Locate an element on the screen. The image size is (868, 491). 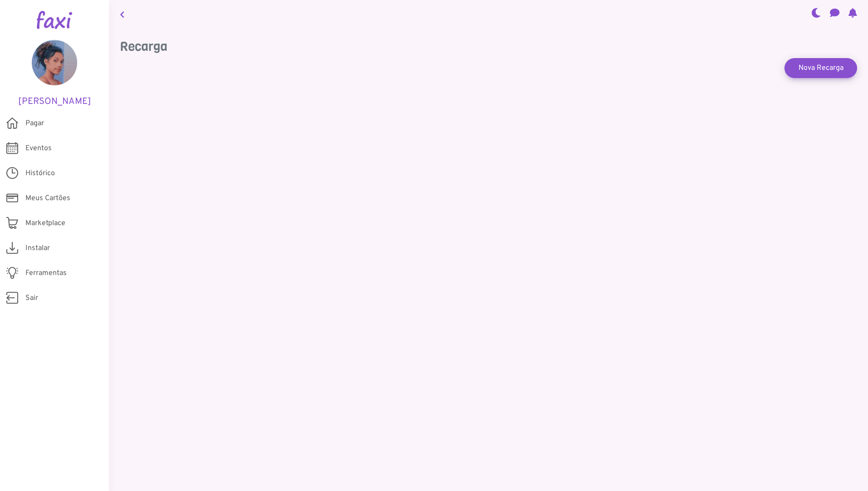
span: Sair is located at coordinates (32, 298).